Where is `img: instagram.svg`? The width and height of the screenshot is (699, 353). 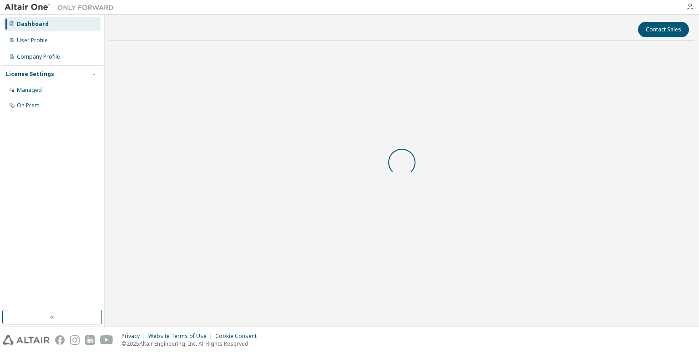
img: instagram.svg is located at coordinates (75, 340).